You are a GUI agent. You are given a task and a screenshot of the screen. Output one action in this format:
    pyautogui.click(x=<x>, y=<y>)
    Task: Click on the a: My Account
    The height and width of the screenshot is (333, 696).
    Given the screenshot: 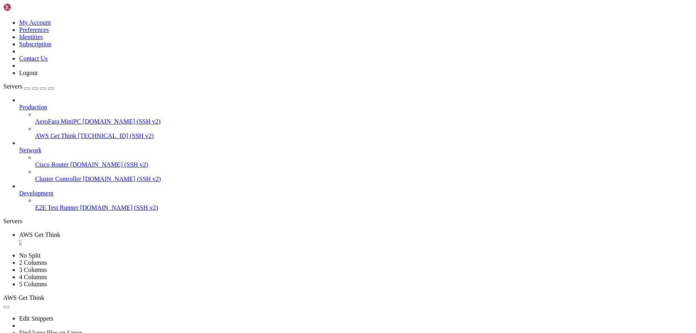 What is the action you would take?
    pyautogui.click(x=35, y=22)
    